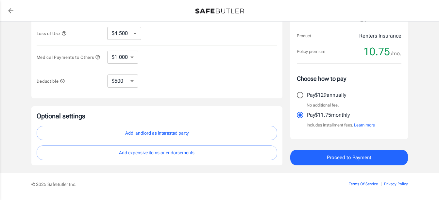 This screenshot has height=200, width=439. I want to click on button: Medical Payments to Others, so click(69, 57).